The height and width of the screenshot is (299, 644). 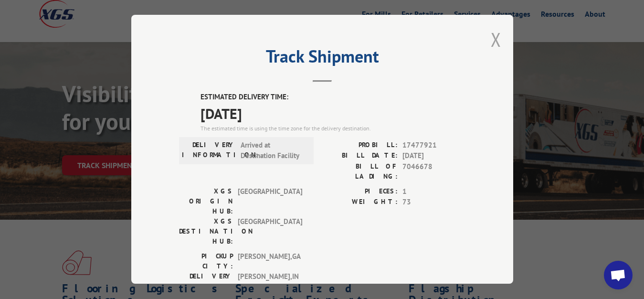 What do you see at coordinates (208, 151) in the screenshot?
I see `label: DELIVERY INFORMATION:` at bounding box center [208, 151].